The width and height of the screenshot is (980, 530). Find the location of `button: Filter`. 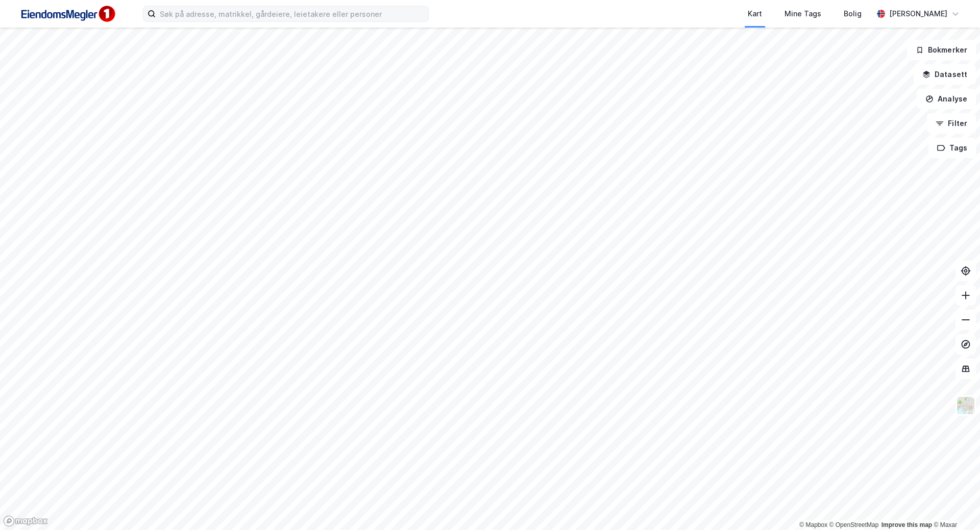

button: Filter is located at coordinates (952, 123).